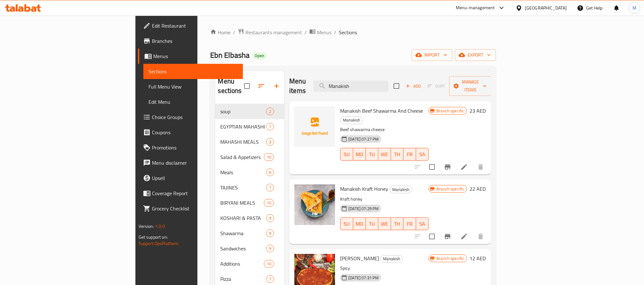 Image resolution: width=644 pixels, height=285 pixels. Describe the element at coordinates (478, 259) in the screenshot. I see `h6: 12 AED` at that location.